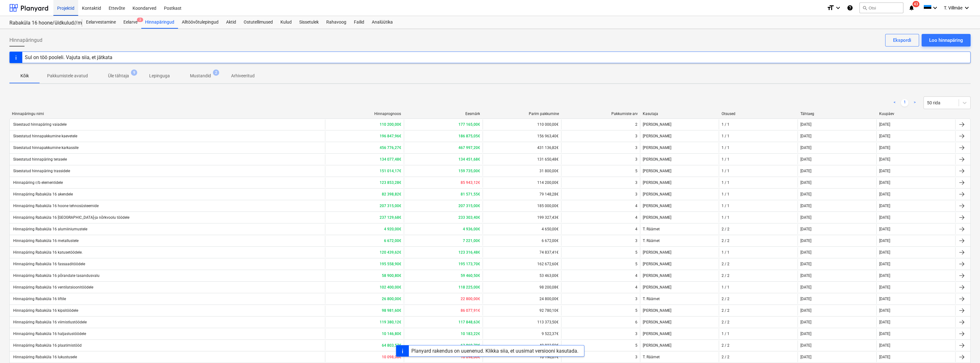 The width and height of the screenshot is (980, 363). What do you see at coordinates (309, 23) in the screenshot?
I see `div: Sissetulek` at bounding box center [309, 23].